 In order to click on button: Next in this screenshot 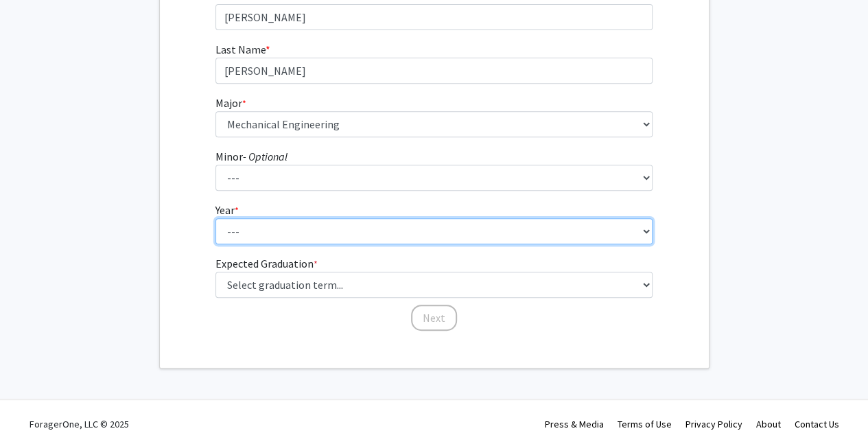, I will do `click(434, 317)`.